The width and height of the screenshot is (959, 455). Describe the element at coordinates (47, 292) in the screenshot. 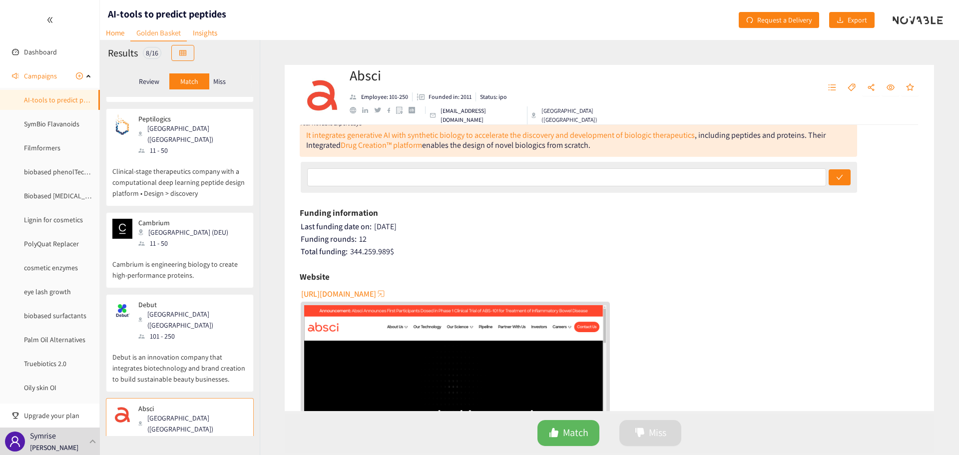

I see `a: eye lash growth` at that location.